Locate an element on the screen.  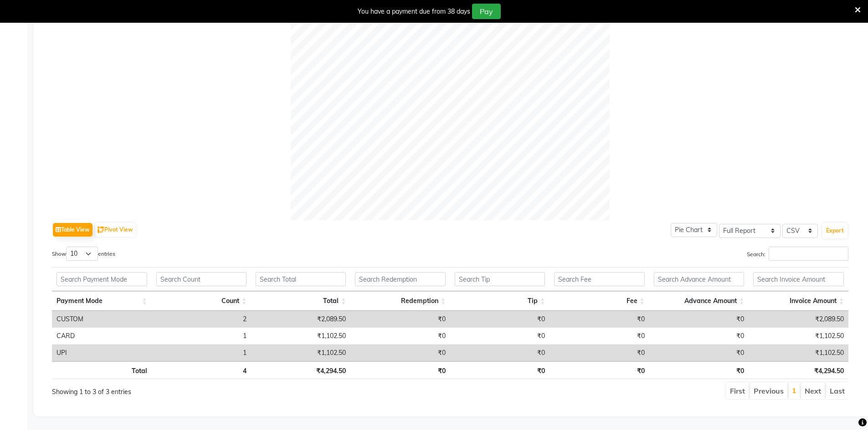
input: Search Advance Amount is located at coordinates (699, 279).